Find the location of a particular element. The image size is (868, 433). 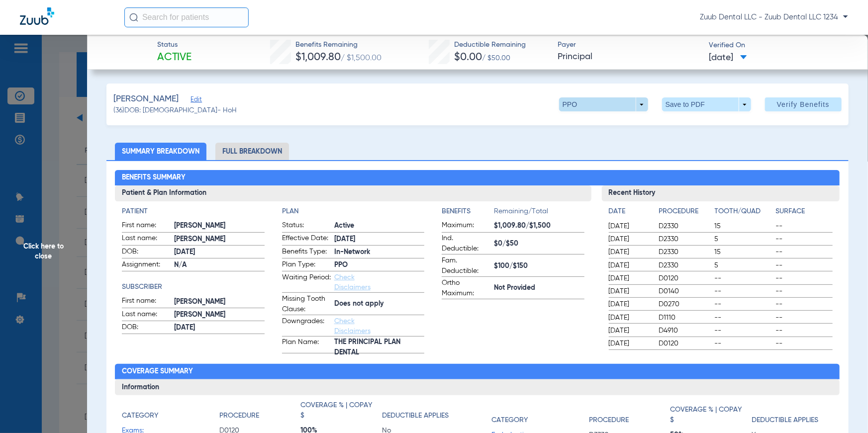

span: Benefits Type: is located at coordinates (307, 253).